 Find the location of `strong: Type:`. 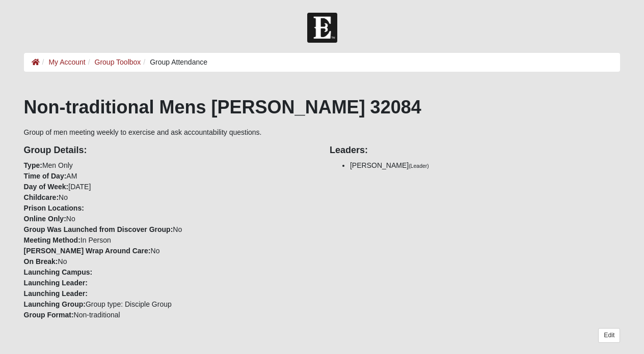

strong: Type: is located at coordinates (33, 165).